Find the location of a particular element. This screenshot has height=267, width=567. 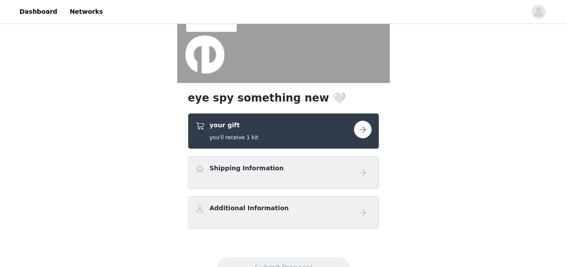

h1: eye spy something new 🤍 is located at coordinates (284, 98).